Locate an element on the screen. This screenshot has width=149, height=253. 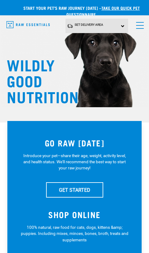
img: van-moving.png is located at coordinates (70, 26).